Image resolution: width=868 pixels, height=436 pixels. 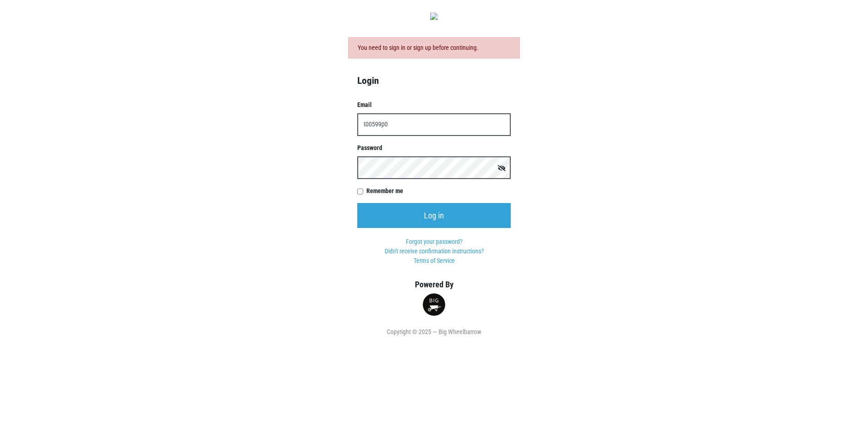 I want to click on label: Remember me, so click(x=438, y=191).